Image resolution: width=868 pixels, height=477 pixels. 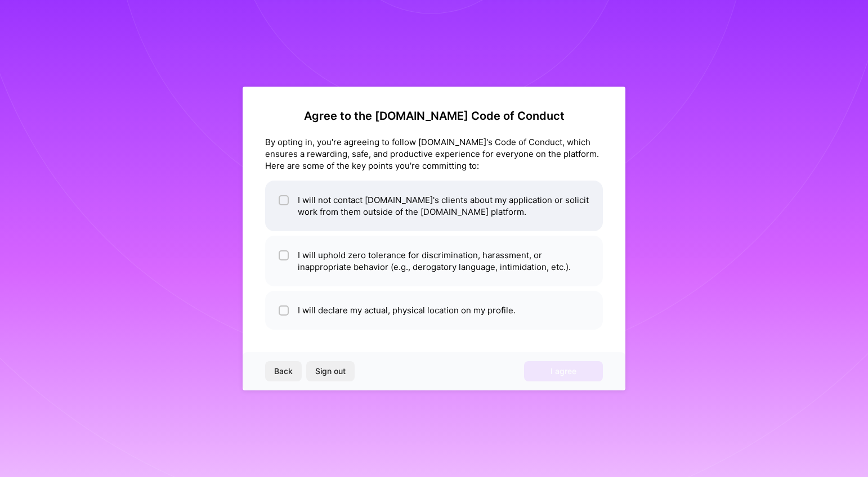 What do you see at coordinates (331, 371) in the screenshot?
I see `span: Sign out` at bounding box center [331, 371].